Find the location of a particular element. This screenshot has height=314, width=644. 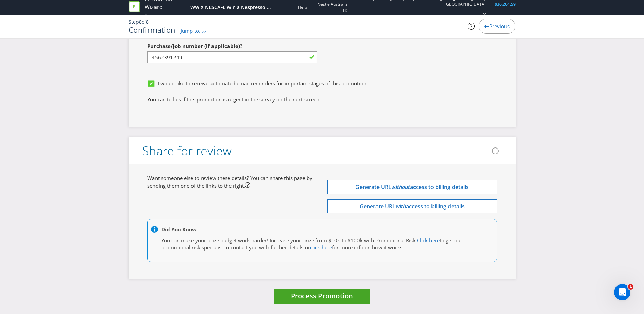

span: Jump to... is located at coordinates (192, 31).